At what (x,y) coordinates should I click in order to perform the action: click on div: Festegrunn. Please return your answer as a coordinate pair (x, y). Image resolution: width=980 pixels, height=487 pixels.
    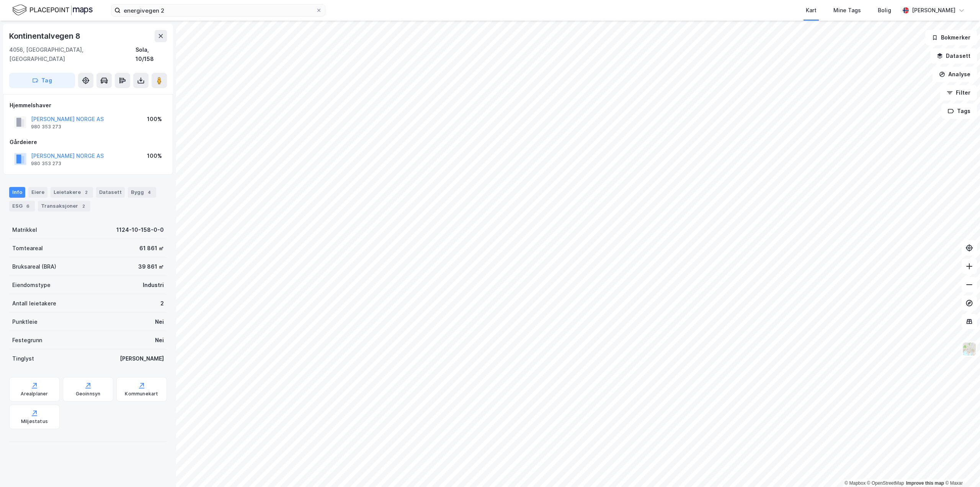
    Looking at the image, I should click on (27, 340).